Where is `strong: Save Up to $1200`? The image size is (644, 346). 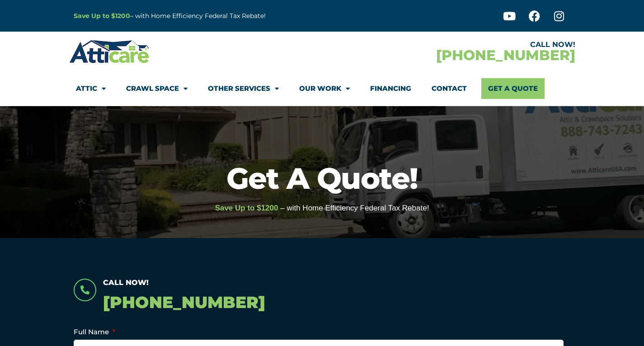
strong: Save Up to $1200 is located at coordinates (101, 16).